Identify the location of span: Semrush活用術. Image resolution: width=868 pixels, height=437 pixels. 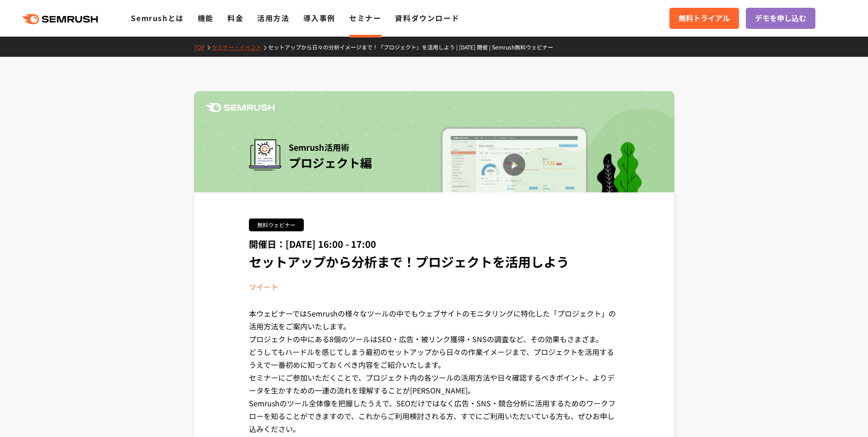
(330, 147).